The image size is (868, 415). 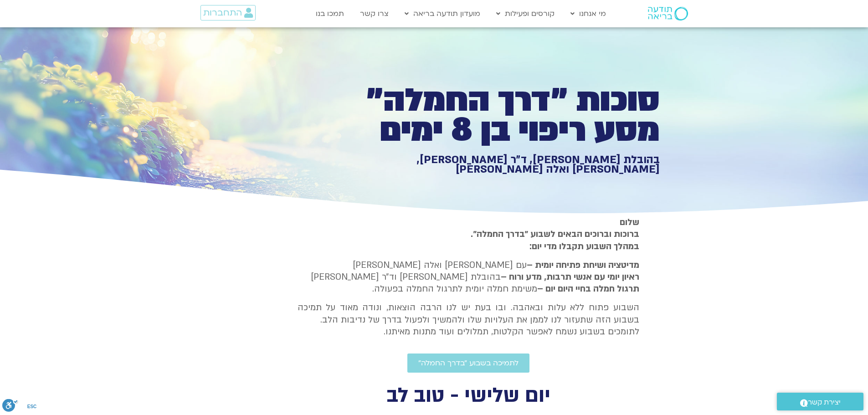 I want to click on b: ראיון יומי עם אנשי תרבות, מדע ורוח –, so click(x=570, y=277).